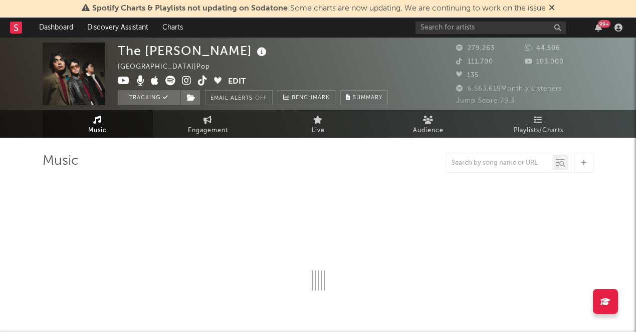  Describe the element at coordinates (428, 131) in the screenshot. I see `span: Audience` at that location.